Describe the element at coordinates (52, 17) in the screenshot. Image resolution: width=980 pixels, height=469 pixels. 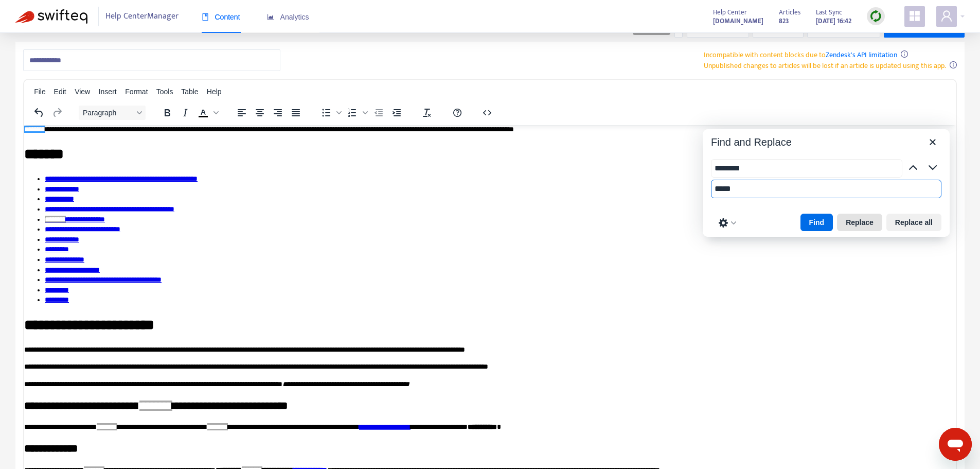
I see `img: Swifteq` at that location.